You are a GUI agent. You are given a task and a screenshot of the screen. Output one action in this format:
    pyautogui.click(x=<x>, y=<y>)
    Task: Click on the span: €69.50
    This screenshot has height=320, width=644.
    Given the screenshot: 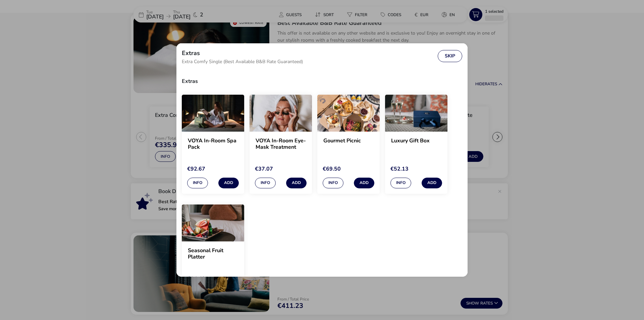 What is the action you would take?
    pyautogui.click(x=331, y=169)
    